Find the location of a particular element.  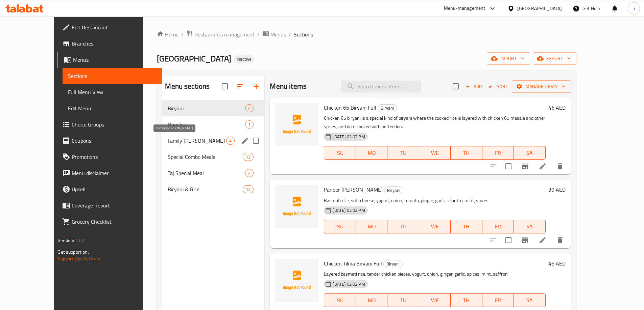

img: Paneer Tikka Biryani is located at coordinates (297, 207).